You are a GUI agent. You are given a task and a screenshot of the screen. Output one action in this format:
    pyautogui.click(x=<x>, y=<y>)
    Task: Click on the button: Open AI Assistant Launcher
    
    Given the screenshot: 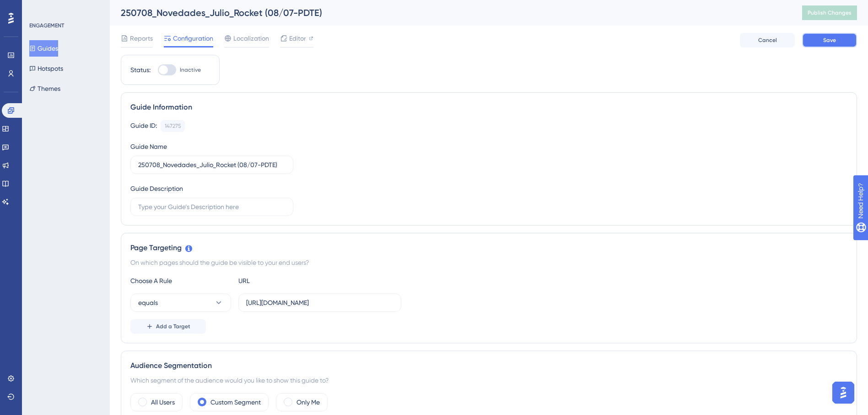 What is the action you would take?
    pyautogui.click(x=14, y=14)
    